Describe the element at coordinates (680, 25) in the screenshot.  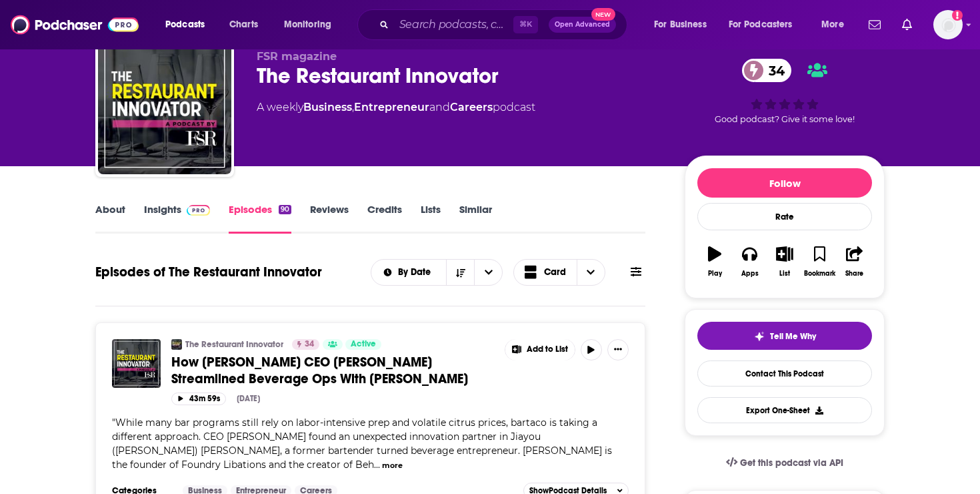
I see `span: For Business` at that location.